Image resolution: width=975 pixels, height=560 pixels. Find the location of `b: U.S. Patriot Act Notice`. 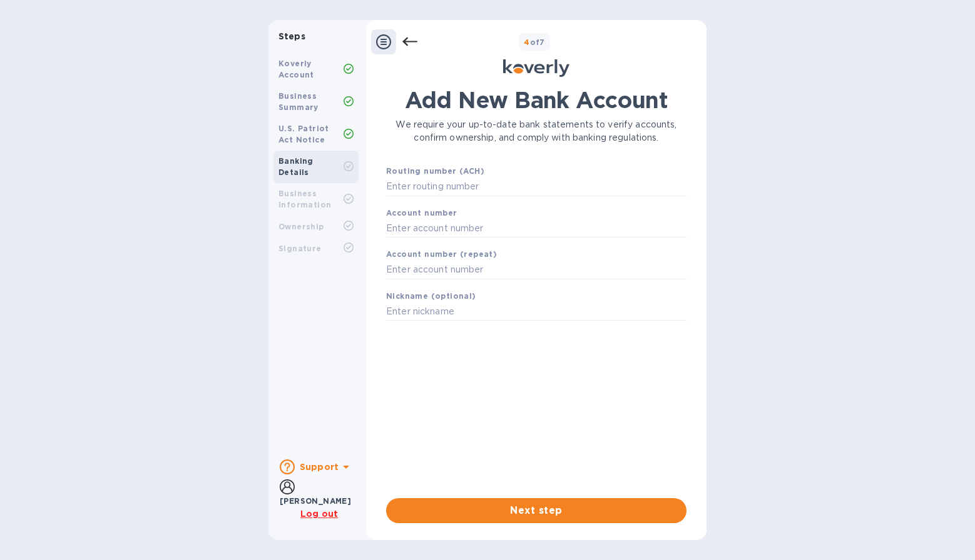

b: U.S. Patriot Act Notice is located at coordinates (304, 134).